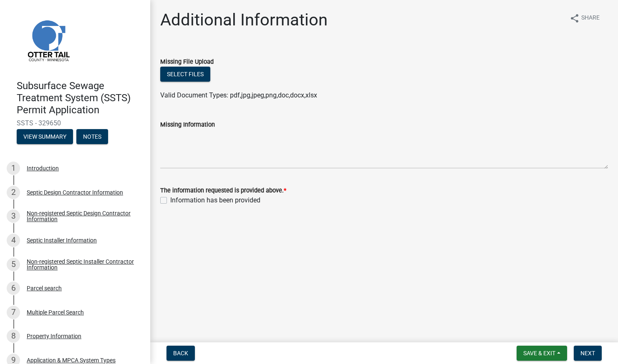  Describe the element at coordinates (585, 18) in the screenshot. I see `button: shareShare` at that location.